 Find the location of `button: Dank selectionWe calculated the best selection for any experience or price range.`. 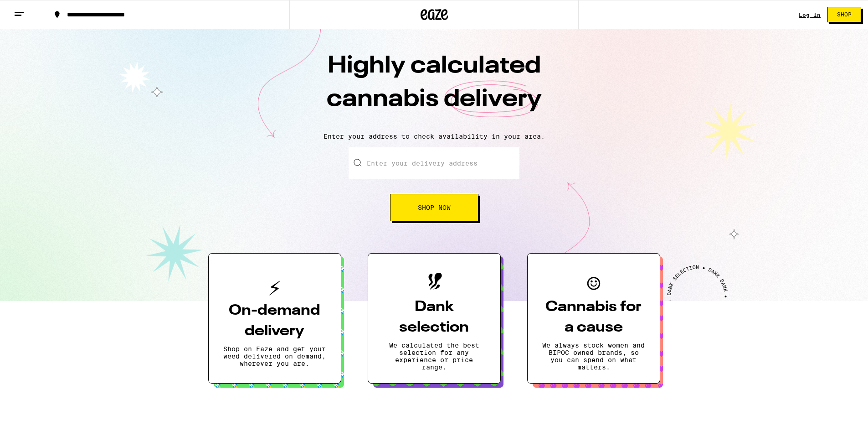

button: Dank selectionWe calculated the best selection for any experience or price range. is located at coordinates (434, 319).